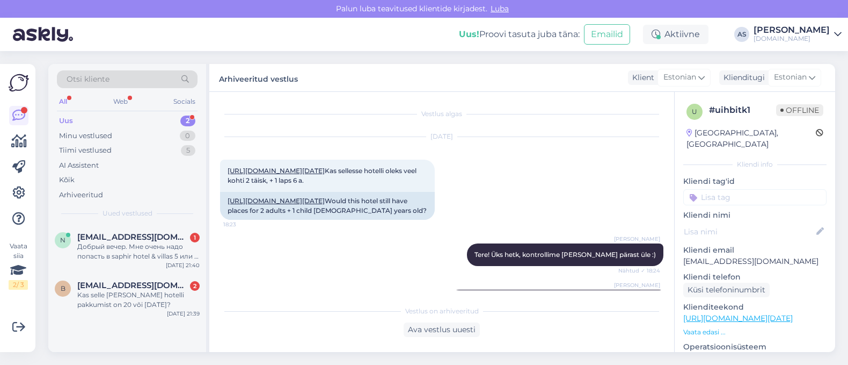  What do you see at coordinates (742, 110) in the screenshot?
I see `div: # uihbitk1` at bounding box center [742, 110].